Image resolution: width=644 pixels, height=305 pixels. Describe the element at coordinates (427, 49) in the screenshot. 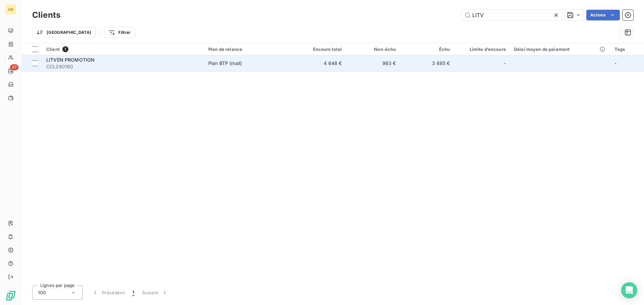

I see `div: Échu` at that location.